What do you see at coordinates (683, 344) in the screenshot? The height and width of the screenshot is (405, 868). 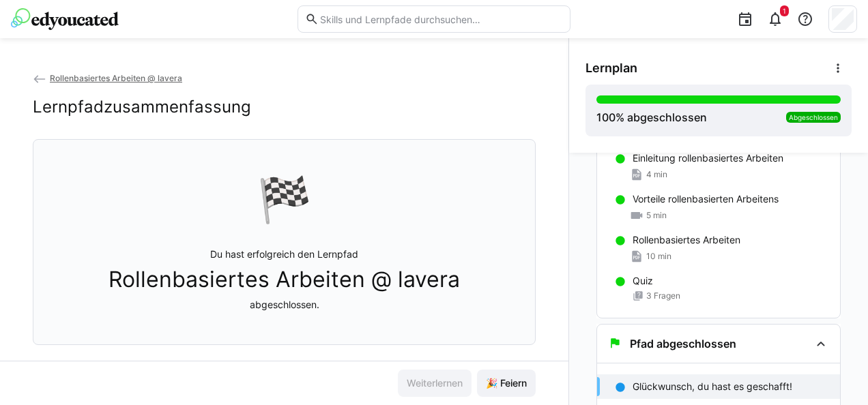 I see `h3: Pfad abgeschlossen` at bounding box center [683, 344].